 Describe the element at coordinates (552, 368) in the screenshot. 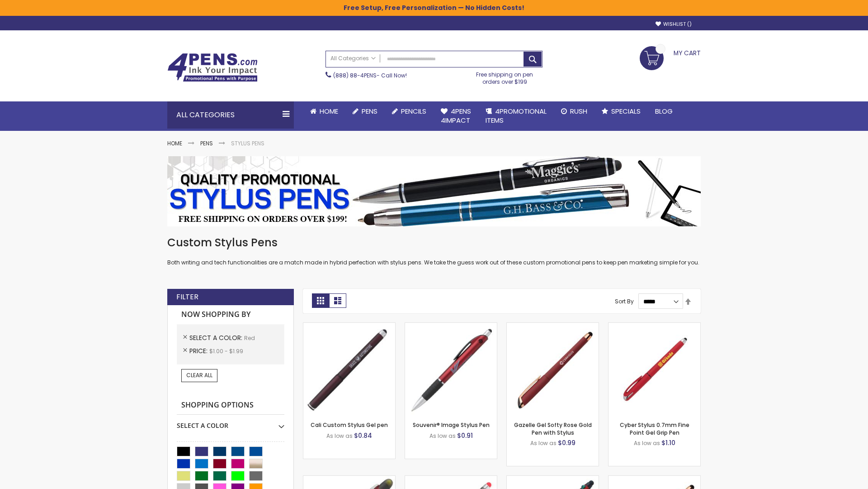

I see `img: Gazelle Gel Softy Rose Gold Pen with Stylus-Red` at that location.